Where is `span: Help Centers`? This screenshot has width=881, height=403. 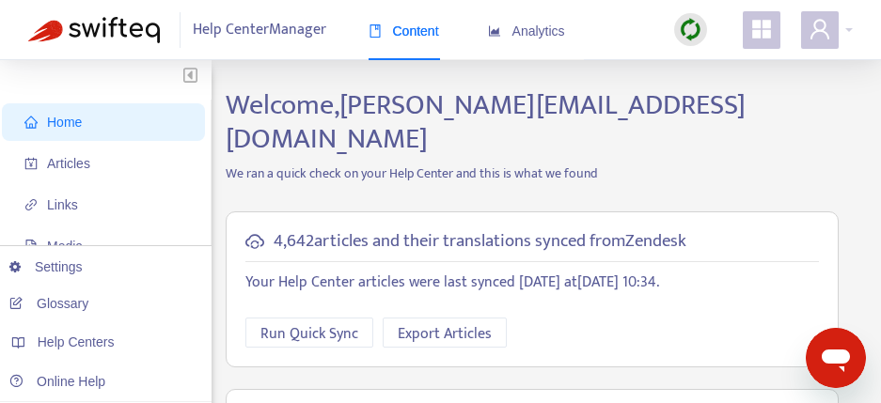 span: Help Centers is located at coordinates (76, 342).